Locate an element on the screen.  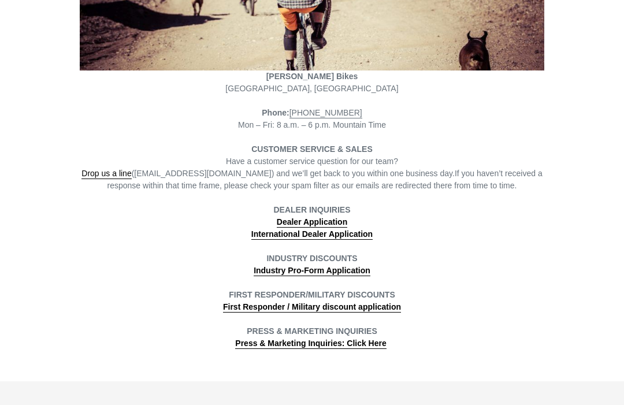
strong: Phone: is located at coordinates (275, 113).